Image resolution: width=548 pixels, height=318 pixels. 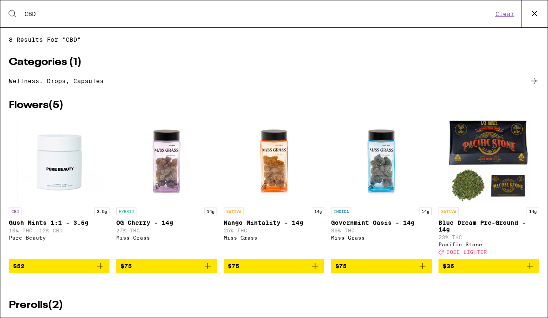 I want to click on p: Governmint Oasis - 14g, so click(x=381, y=222).